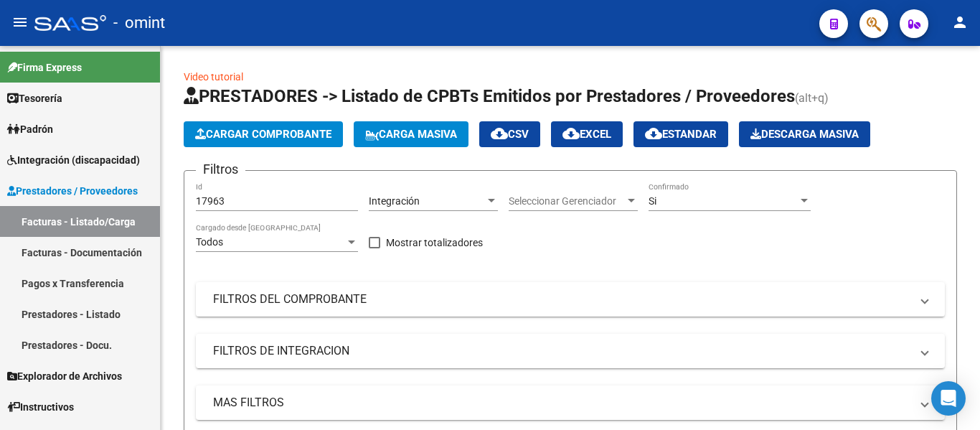 The image size is (980, 430). Describe the element at coordinates (509, 134) in the screenshot. I see `button: CSV` at that location.